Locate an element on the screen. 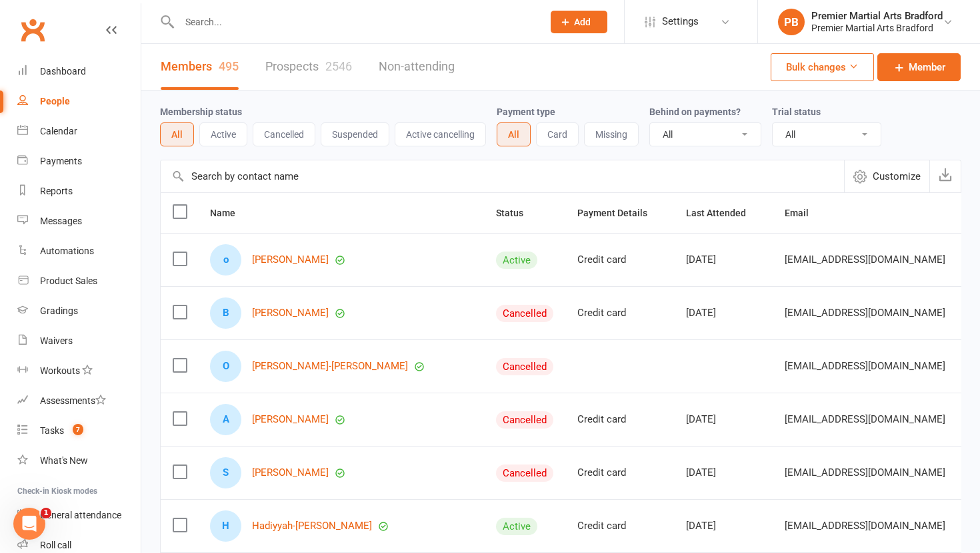 This screenshot has height=553, width=980. span: Settings is located at coordinates (680, 21).